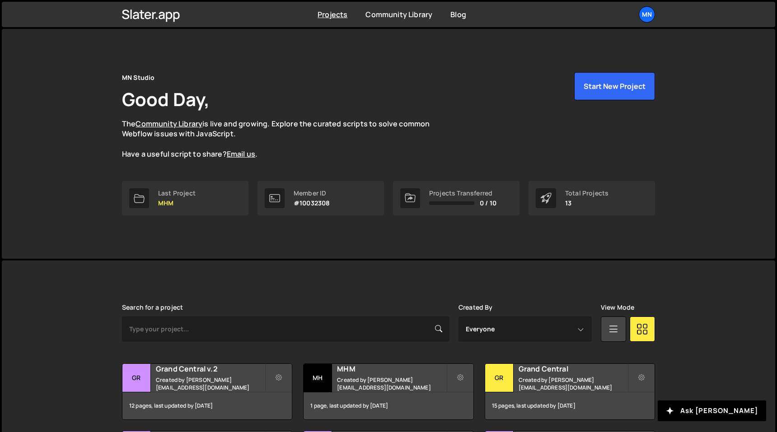 This screenshot has height=432, width=777. I want to click on h2: MHM, so click(391, 369).